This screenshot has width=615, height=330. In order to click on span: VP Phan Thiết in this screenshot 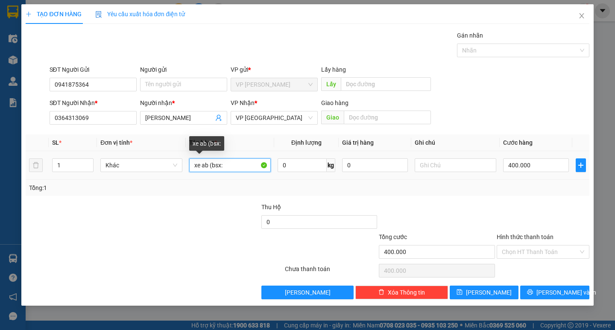, I will do `click(274, 85)`.